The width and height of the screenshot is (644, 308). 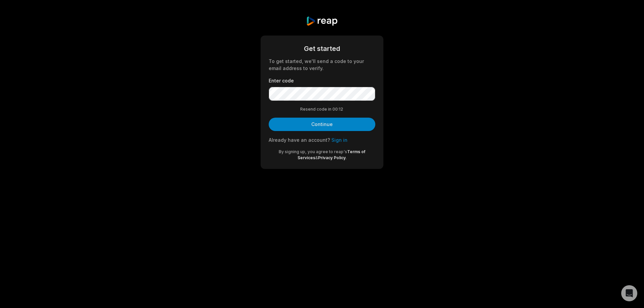 I want to click on a: Terms of Services, so click(x=331, y=154).